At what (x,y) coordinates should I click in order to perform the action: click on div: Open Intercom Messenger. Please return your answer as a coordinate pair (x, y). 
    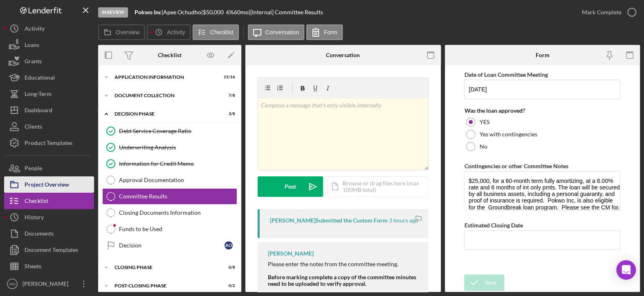
    Looking at the image, I should click on (626, 270).